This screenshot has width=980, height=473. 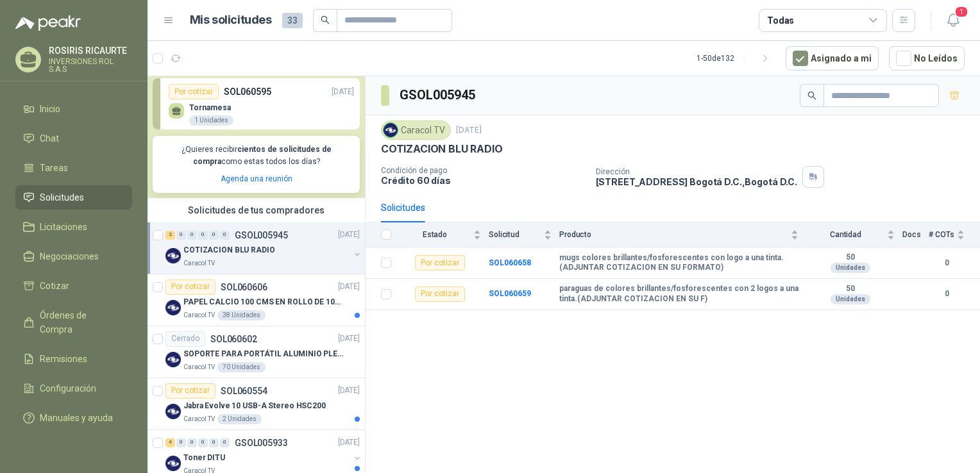 What do you see at coordinates (170, 235) in the screenshot?
I see `div: 2` at bounding box center [170, 235].